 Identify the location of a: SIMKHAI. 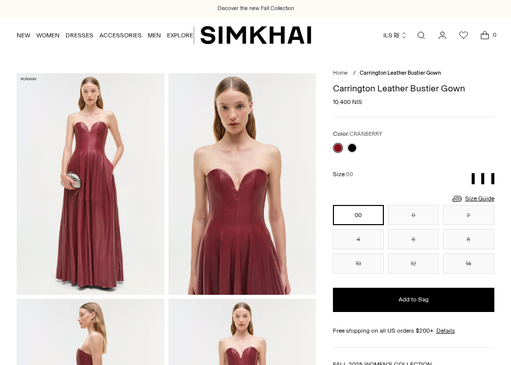
(256, 35).